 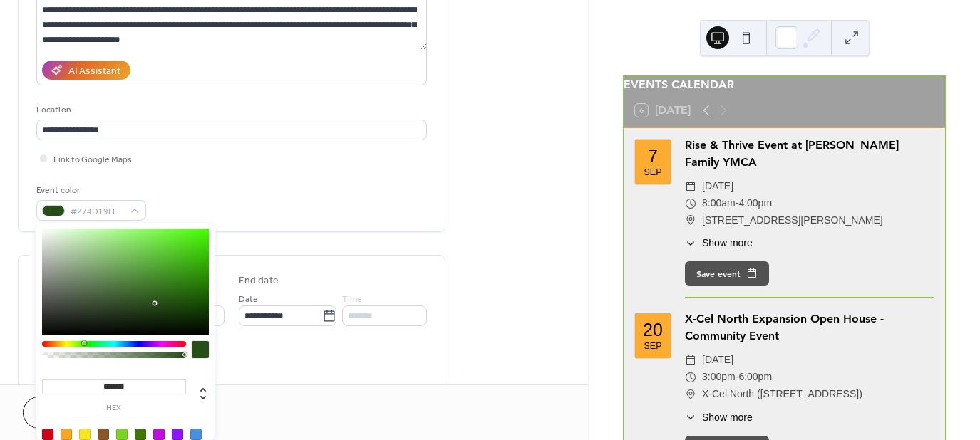 What do you see at coordinates (719, 203) in the screenshot?
I see `span: 8:00am` at bounding box center [719, 203].